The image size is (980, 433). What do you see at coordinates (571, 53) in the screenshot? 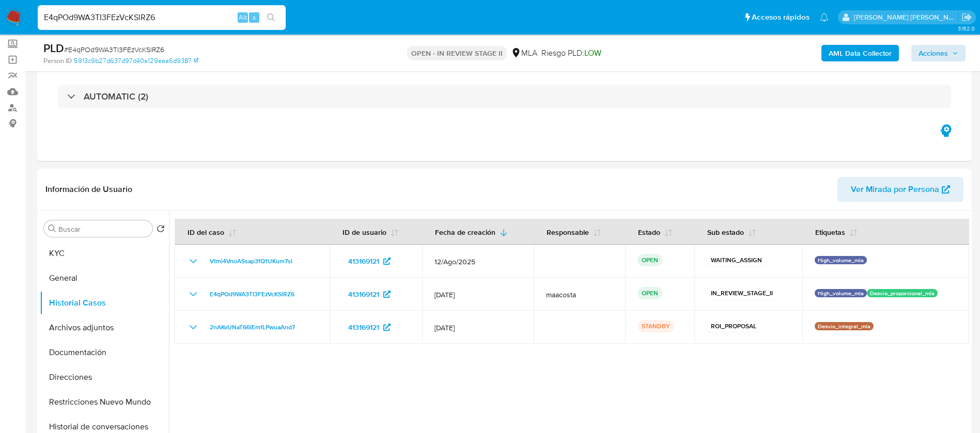
I see `span: Riesgo PLD:` at bounding box center [571, 53].